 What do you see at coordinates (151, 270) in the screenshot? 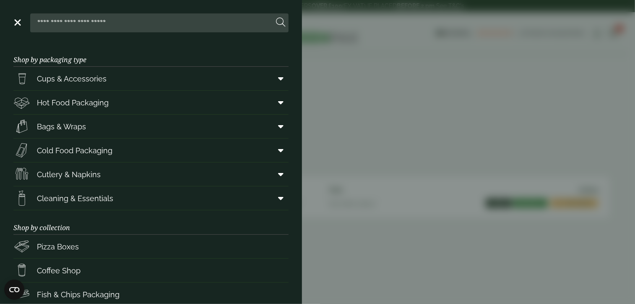
I see `a: Coffee Shop` at bounding box center [151, 270].